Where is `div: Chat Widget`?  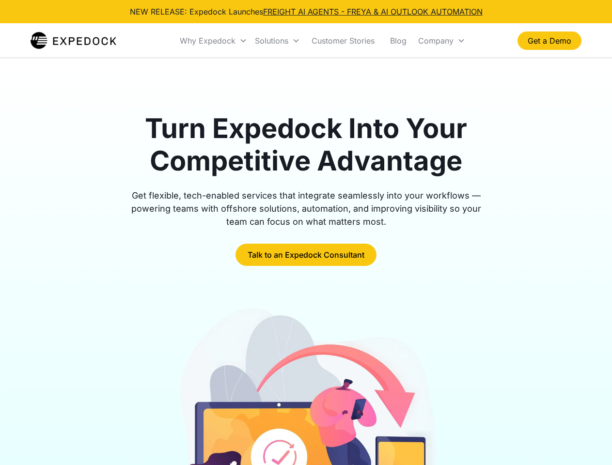 div: Chat Widget is located at coordinates (588, 442).